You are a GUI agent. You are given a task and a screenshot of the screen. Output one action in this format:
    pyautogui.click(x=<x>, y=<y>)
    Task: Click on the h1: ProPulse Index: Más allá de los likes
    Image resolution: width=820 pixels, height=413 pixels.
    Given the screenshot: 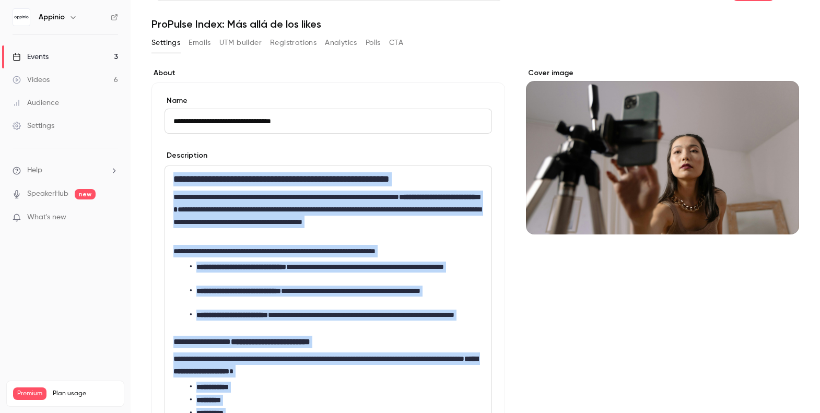 What is the action you would take?
    pyautogui.click(x=475, y=24)
    